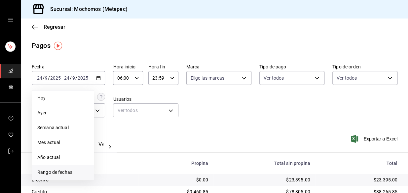  Describe the element at coordinates (176, 163) in the screenshot. I see `div: Propina` at that location.